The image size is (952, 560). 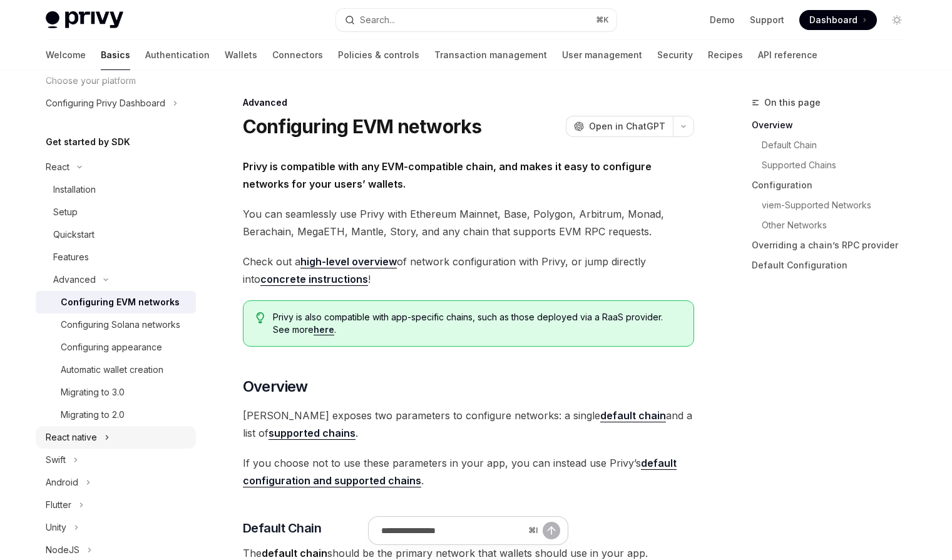 I want to click on a: supported chains, so click(x=312, y=433).